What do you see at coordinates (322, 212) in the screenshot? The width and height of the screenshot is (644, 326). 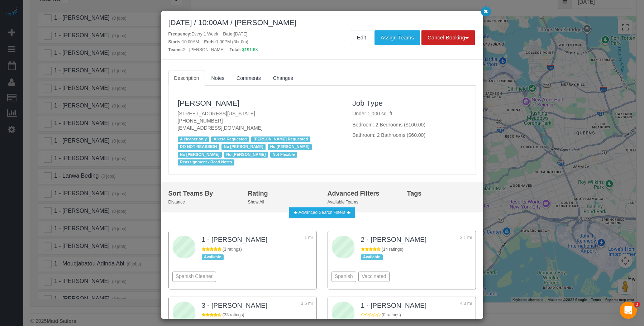 I see `span: Advanced Search Filters` at bounding box center [322, 212].